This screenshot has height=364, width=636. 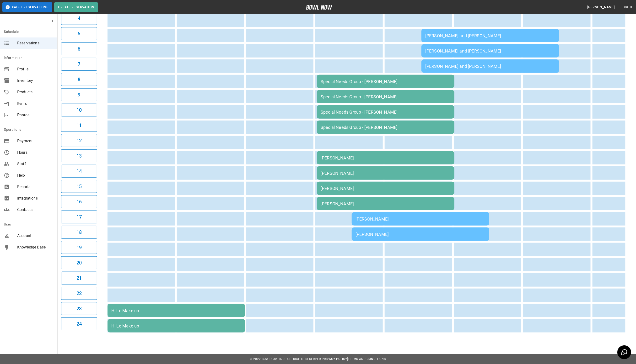 I want to click on span: Reports, so click(x=36, y=187).